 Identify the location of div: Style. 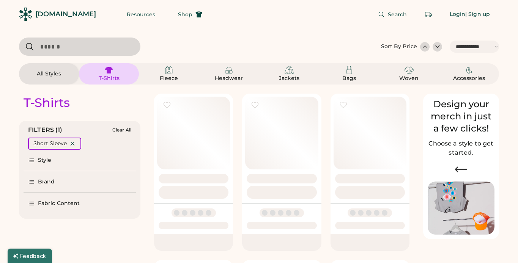
(45, 160).